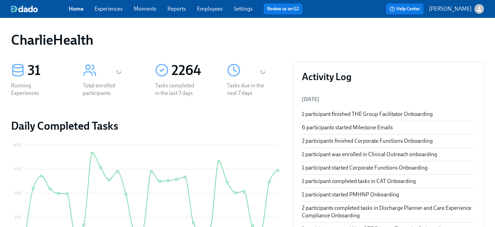 The width and height of the screenshot is (495, 227). What do you see at coordinates (210, 9) in the screenshot?
I see `a: Employees` at bounding box center [210, 9].